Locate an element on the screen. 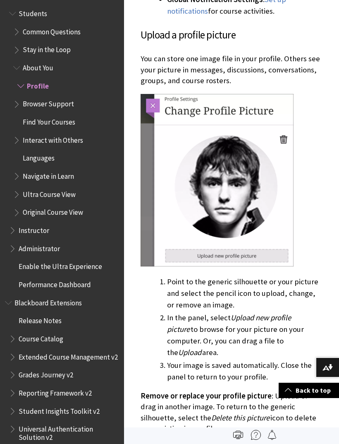  span: About You is located at coordinates (38, 66).